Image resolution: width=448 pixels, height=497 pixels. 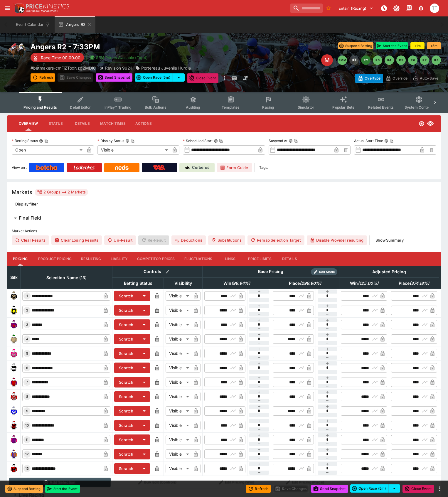 What do you see at coordinates (157, 482) in the screenshot?
I see `button: Bulk Edit (Controls)` at bounding box center [157, 482].